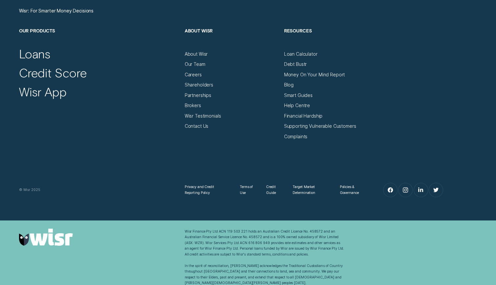 The image size is (496, 285). What do you see at coordinates (198, 95) in the screenshot?
I see `a: Partnerships` at bounding box center [198, 95].